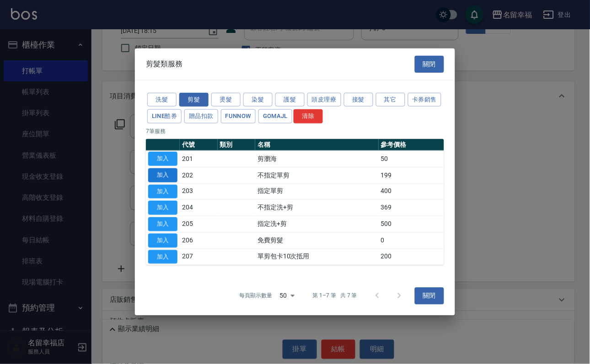 This screenshot has width=590, height=364. Describe the element at coordinates (411, 208) in the screenshot. I see `td: 369` at that location.